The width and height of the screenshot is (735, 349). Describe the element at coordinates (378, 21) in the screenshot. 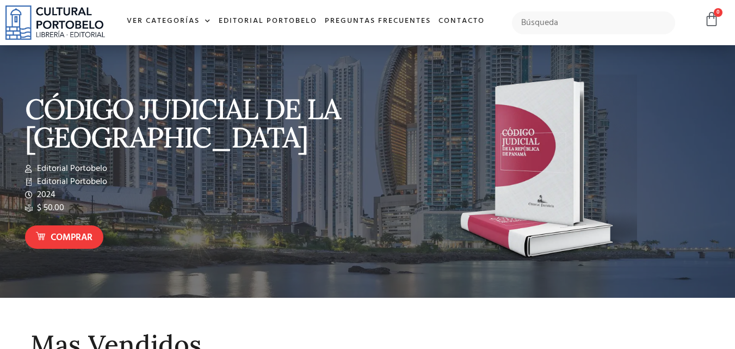

I see `a: Preguntas frecuentes` at that location.